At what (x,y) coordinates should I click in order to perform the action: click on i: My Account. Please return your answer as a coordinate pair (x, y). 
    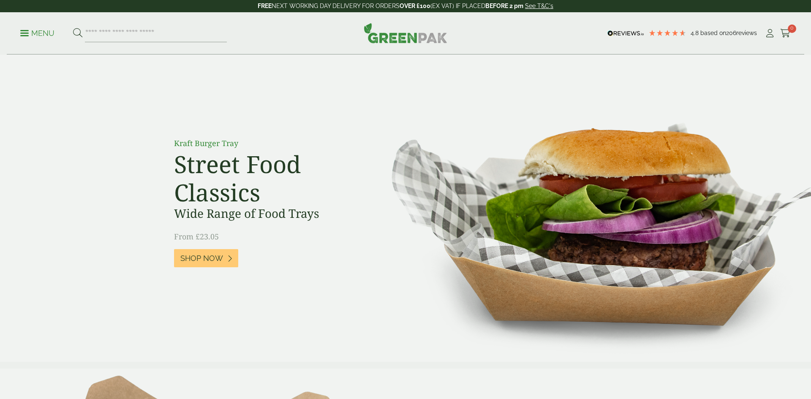
    Looking at the image, I should click on (769, 33).